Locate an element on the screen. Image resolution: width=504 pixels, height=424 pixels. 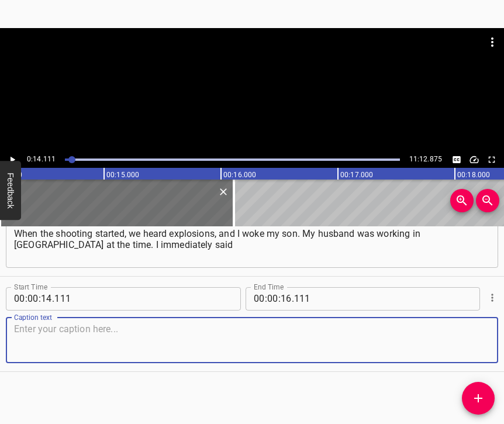
button: Toggle fullscreen is located at coordinates (492, 159).